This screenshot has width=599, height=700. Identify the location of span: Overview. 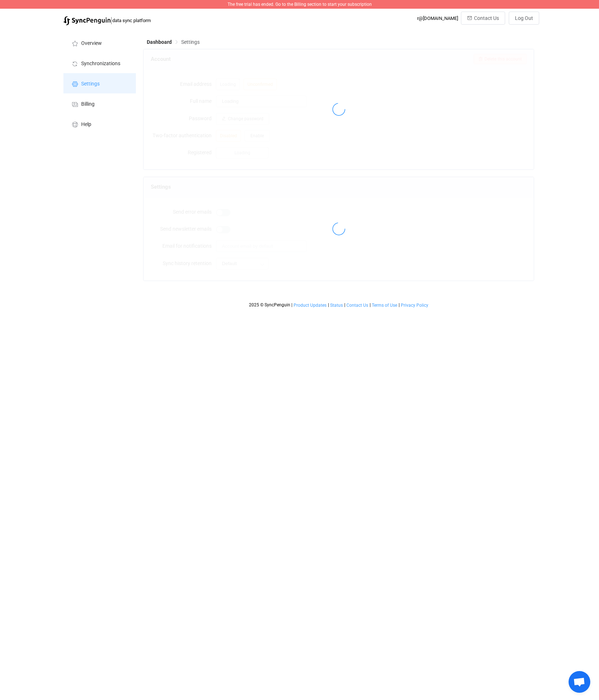
(92, 44).